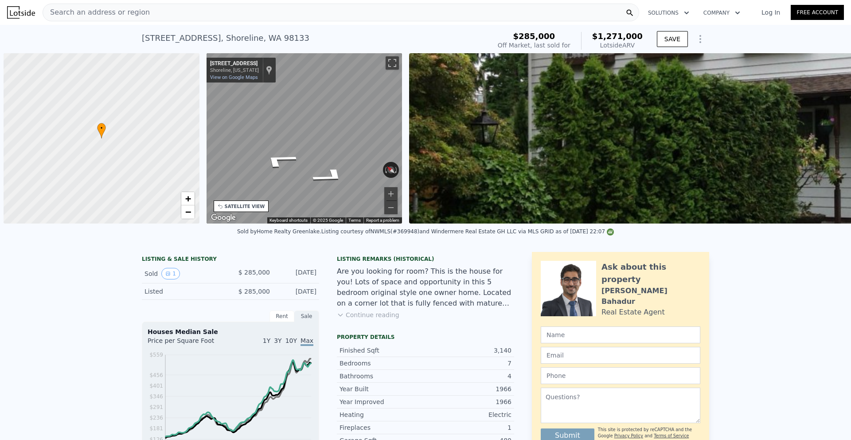 The image size is (851, 440). Describe the element at coordinates (354, 220) in the screenshot. I see `a: Terms` at that location.